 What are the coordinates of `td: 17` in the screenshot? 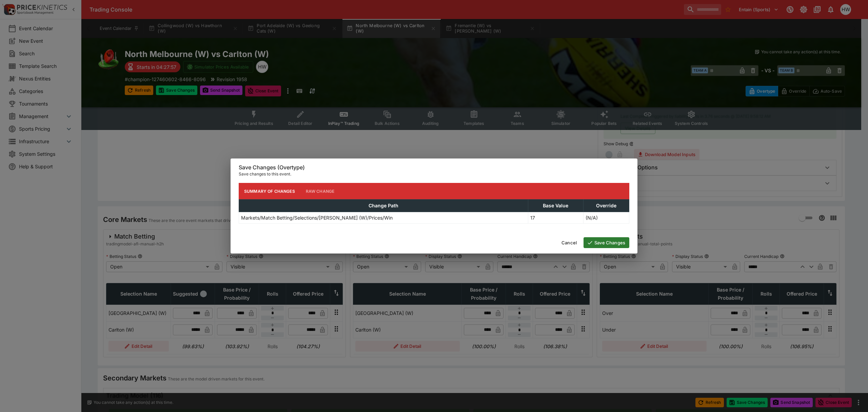 It's located at (556, 218).